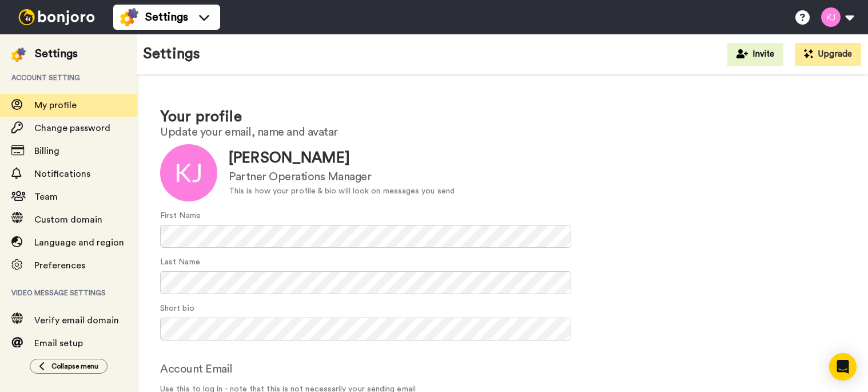  What do you see at coordinates (68, 366) in the screenshot?
I see `button: Collapse menu` at bounding box center [68, 366].